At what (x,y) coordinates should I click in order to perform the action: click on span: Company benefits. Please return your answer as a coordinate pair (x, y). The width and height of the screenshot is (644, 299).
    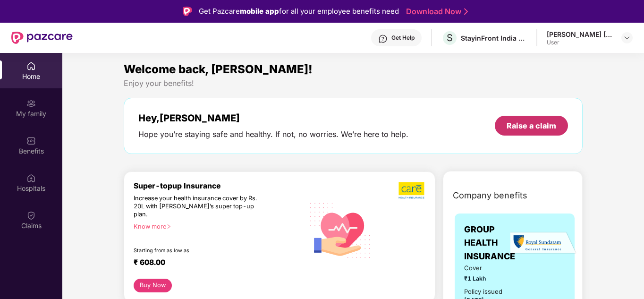
    Looking at the image, I should click on (491, 195).